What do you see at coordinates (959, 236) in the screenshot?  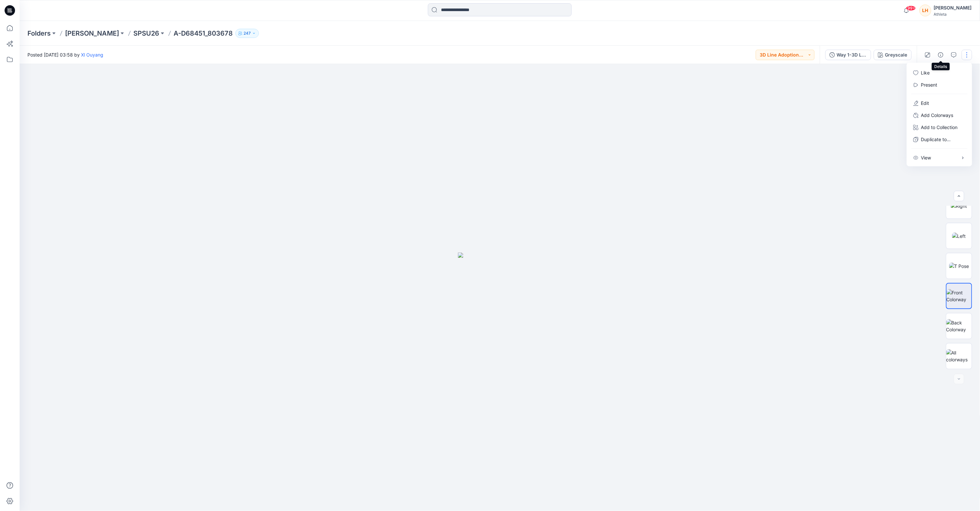 I see `img: Left` at bounding box center [959, 236].